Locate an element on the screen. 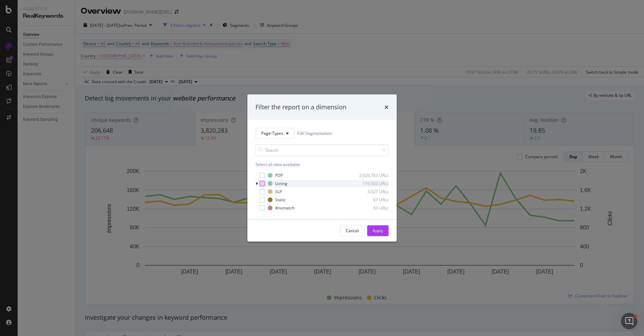 This screenshot has width=644, height=336. div: modal is located at coordinates (322, 168).